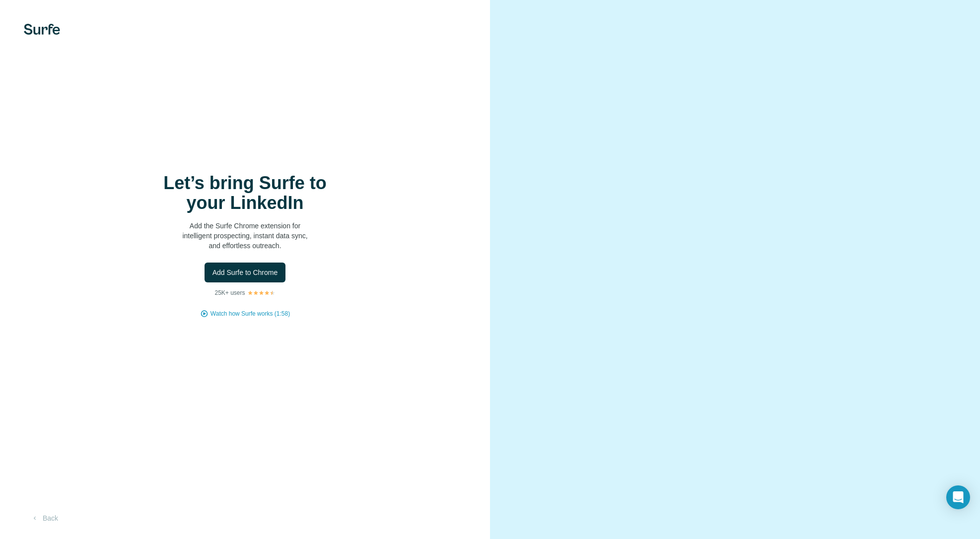 The width and height of the screenshot is (980, 539). I want to click on p: 25K+ users, so click(229, 293).